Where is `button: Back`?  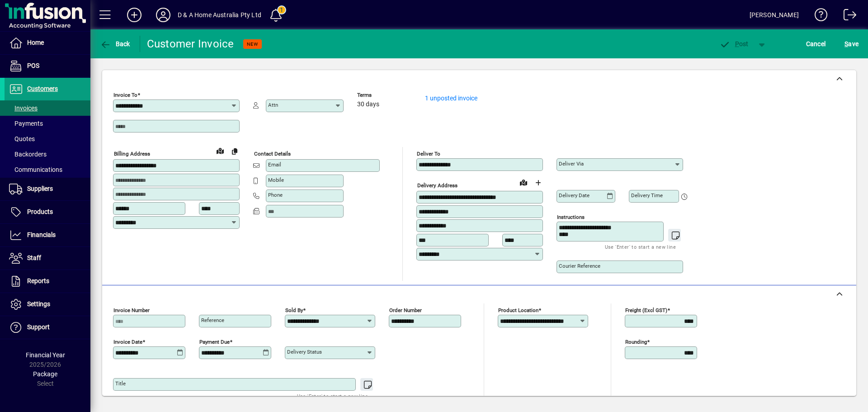
button: Back is located at coordinates (115, 44).